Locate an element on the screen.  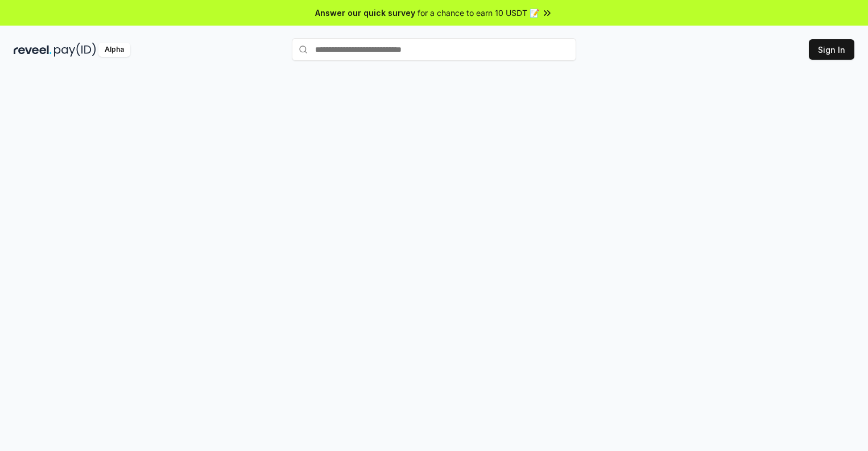
img: reveel_dark is located at coordinates (32, 50).